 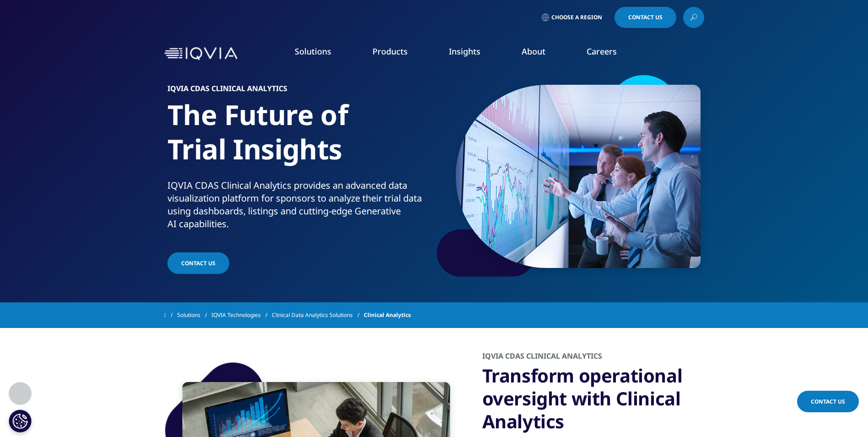 What do you see at coordinates (534, 51) in the screenshot?
I see `a: About` at bounding box center [534, 51].